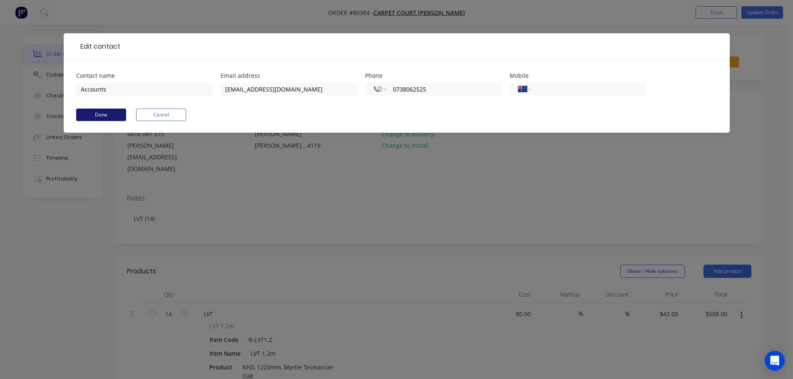 Image resolution: width=793 pixels, height=379 pixels. What do you see at coordinates (98, 47) in the screenshot?
I see `div: Edit contact` at bounding box center [98, 47].